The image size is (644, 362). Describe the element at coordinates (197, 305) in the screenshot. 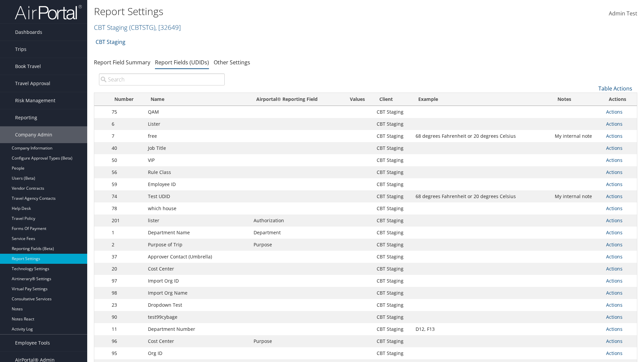

I see `td: Dropdown Test` at that location.